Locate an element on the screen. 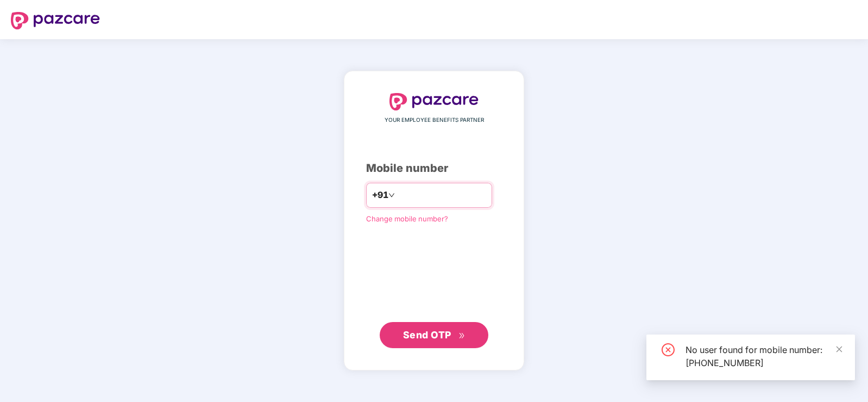  button: Send OTPdouble-right is located at coordinates (434, 335).